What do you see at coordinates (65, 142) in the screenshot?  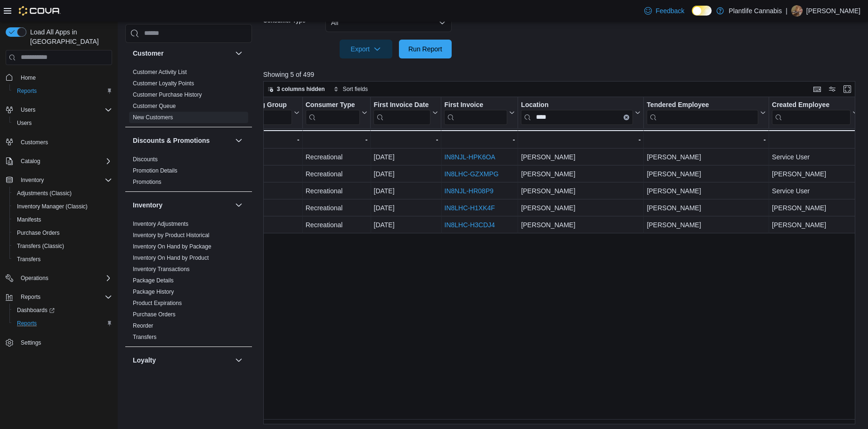 I see `span: Customers` at bounding box center [65, 142].